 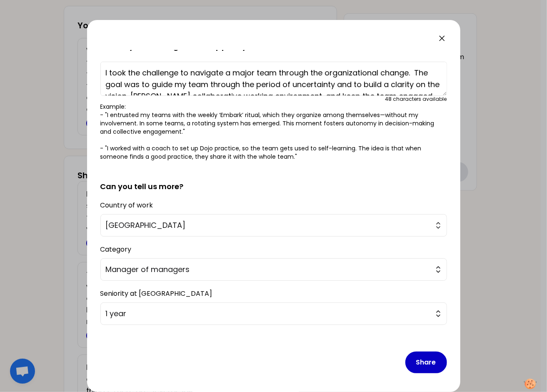 What do you see at coordinates (274, 79) in the screenshot?
I see `textarea: I took the challenge to navigate a major team through the organizational change. The goal was to ...` at bounding box center [274, 79].